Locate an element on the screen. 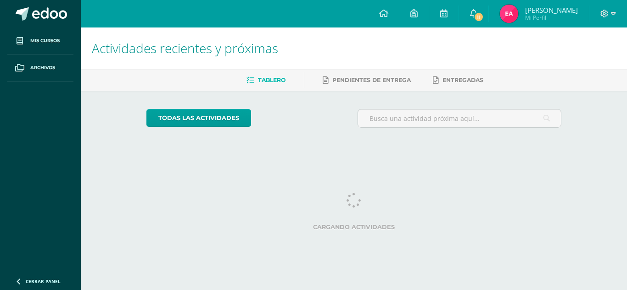 The image size is (627, 290). img: 1ba90ec49d531363c84e6ac299fcfeea.png is located at coordinates (509, 14).